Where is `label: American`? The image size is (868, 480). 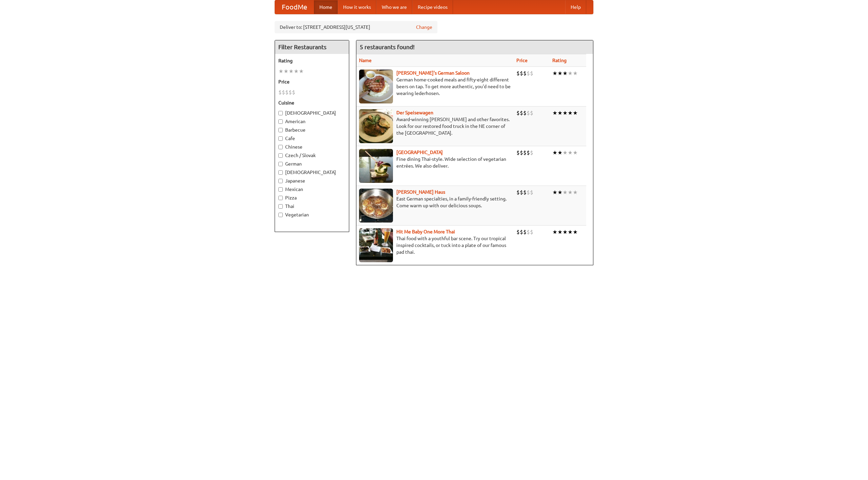 label: American is located at coordinates (312, 122).